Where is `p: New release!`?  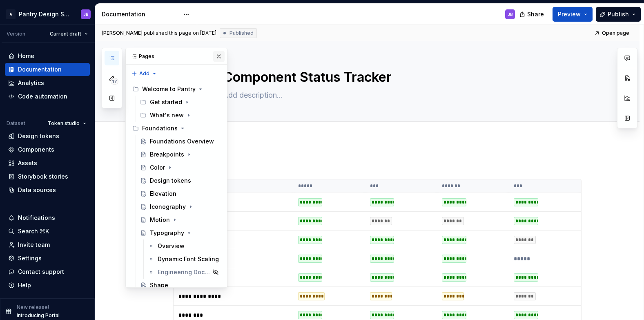 p: New release! is located at coordinates (33, 307).